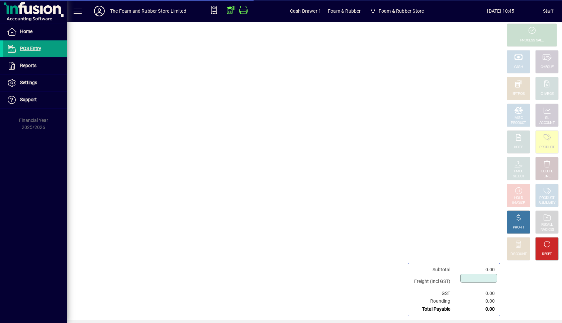 The width and height of the screenshot is (562, 323). What do you see at coordinates (26, 31) in the screenshot?
I see `span: Home` at bounding box center [26, 31].